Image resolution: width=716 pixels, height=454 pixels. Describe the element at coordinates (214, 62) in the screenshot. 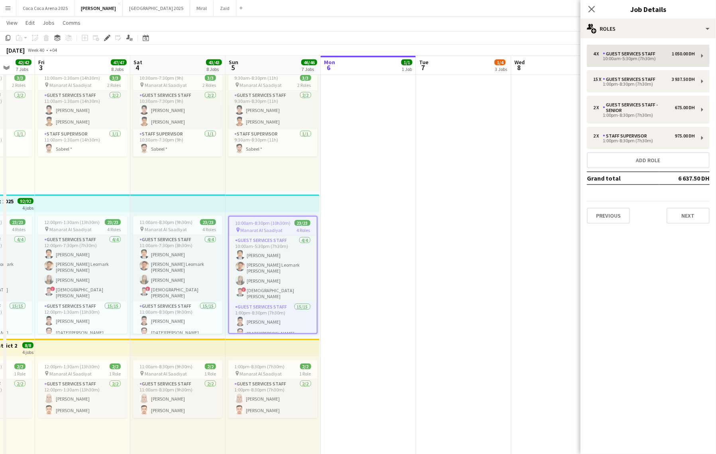

I see `span: 43/43` at that location.